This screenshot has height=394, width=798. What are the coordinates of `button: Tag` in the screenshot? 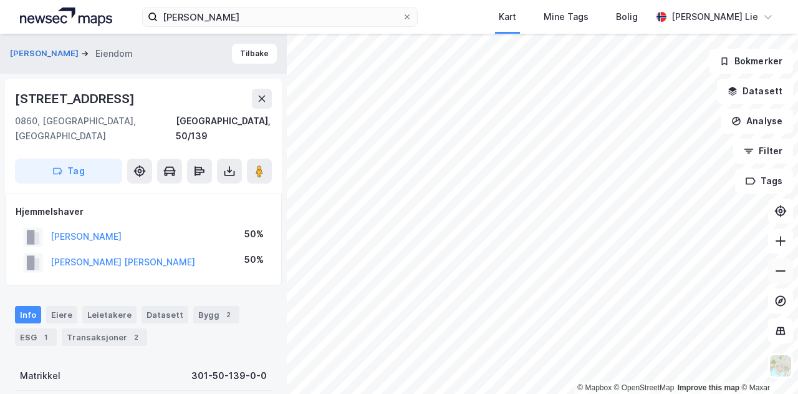 It's located at (69, 171).